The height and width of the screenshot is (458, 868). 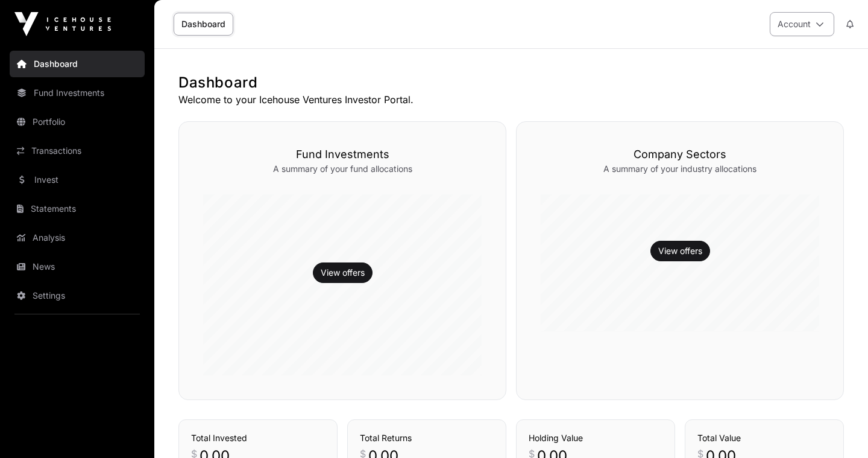 What do you see at coordinates (63, 24) in the screenshot?
I see `img: Icehouse Ventures Logo` at bounding box center [63, 24].